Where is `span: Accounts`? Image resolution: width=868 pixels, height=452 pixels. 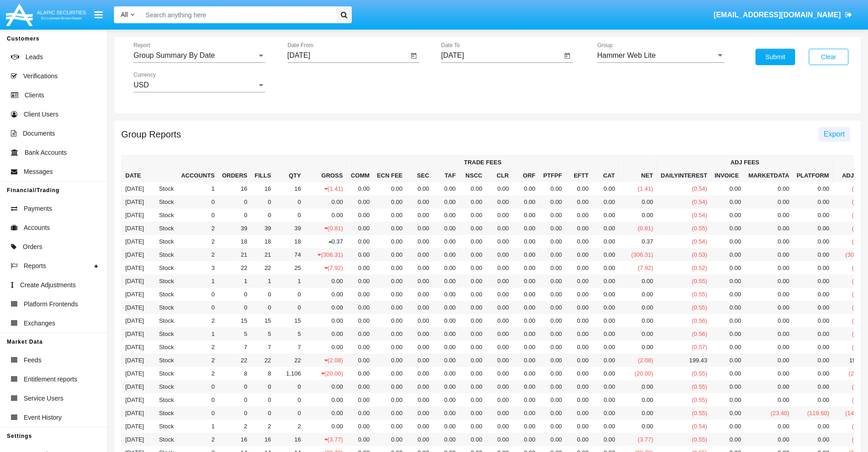
span: Accounts is located at coordinates (37, 228).